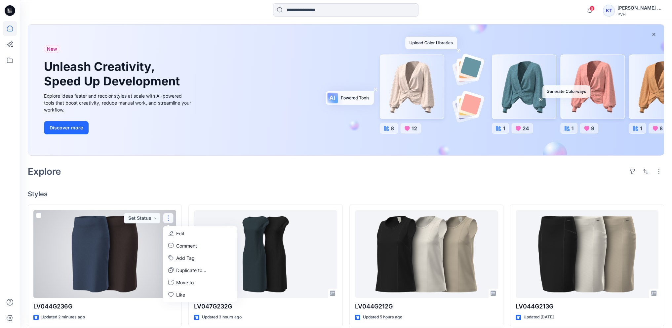  Describe the element at coordinates (222, 317) in the screenshot. I see `p: Updated 3 hours ago` at that location.